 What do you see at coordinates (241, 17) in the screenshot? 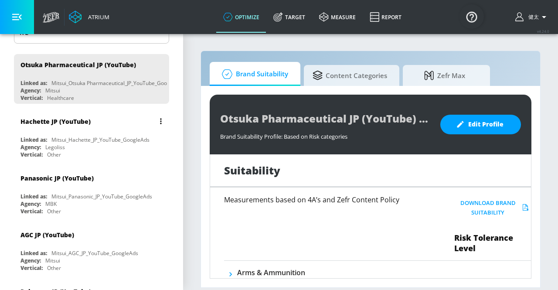
I see `a: optimize` at bounding box center [241, 17].